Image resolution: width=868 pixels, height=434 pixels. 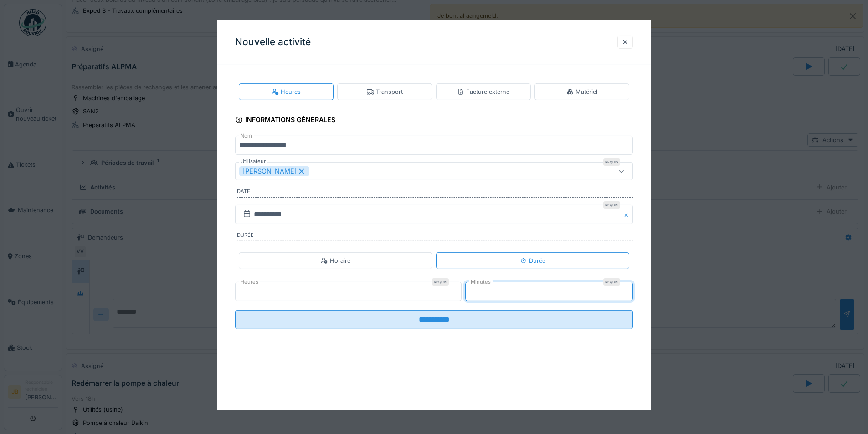 What do you see at coordinates (481, 282) in the screenshot?
I see `label: Minutes` at bounding box center [481, 282].